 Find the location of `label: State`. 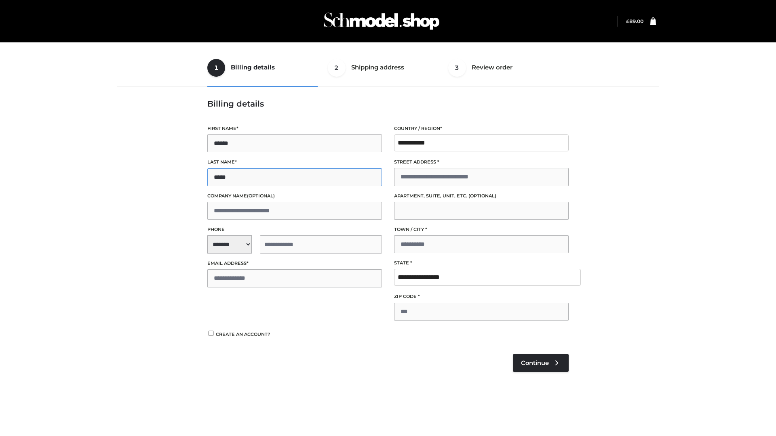

label: State is located at coordinates (481, 263).